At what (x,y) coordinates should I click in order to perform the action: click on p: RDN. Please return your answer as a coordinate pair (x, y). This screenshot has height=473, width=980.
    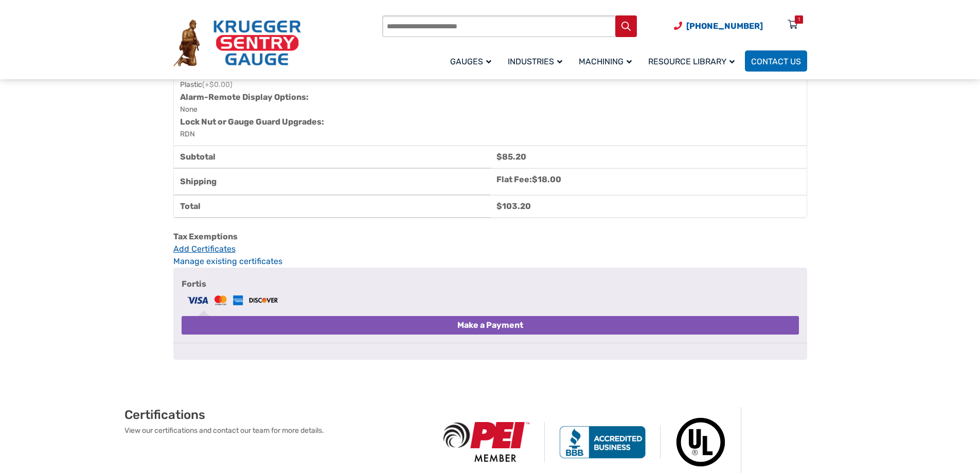
    Looking at the image, I should click on (187, 135).